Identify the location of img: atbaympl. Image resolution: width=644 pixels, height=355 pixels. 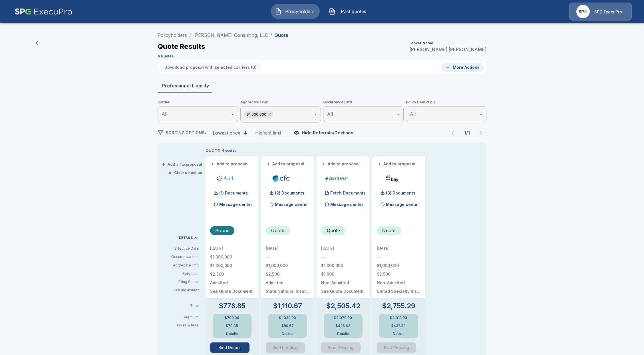
(392, 178).